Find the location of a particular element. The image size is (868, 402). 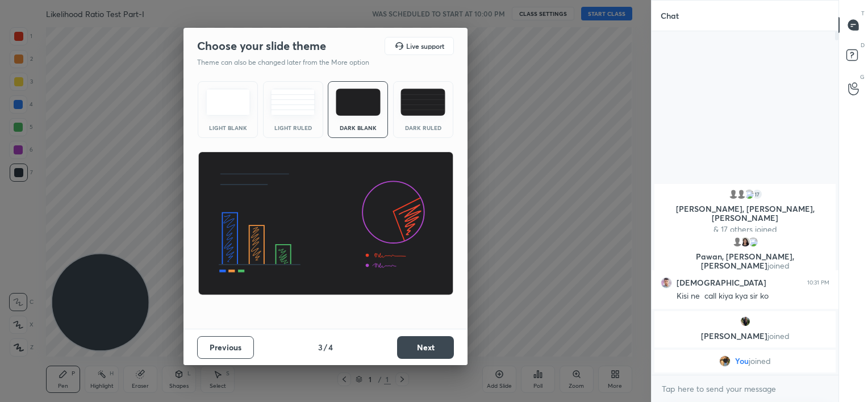

div: Light Ruled is located at coordinates (293, 128).